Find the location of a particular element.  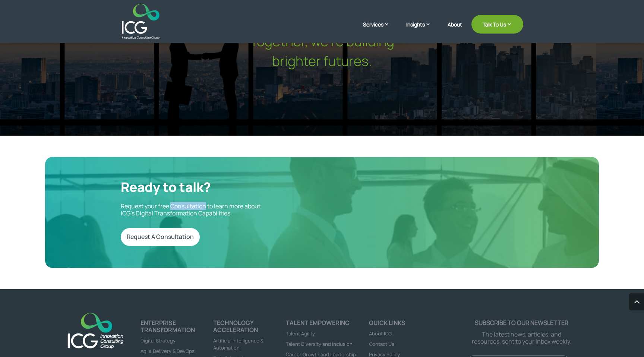

p: Request your free Consultation to learn more about ICG’s Digital Transformation Capabilities is located at coordinates (216, 210).